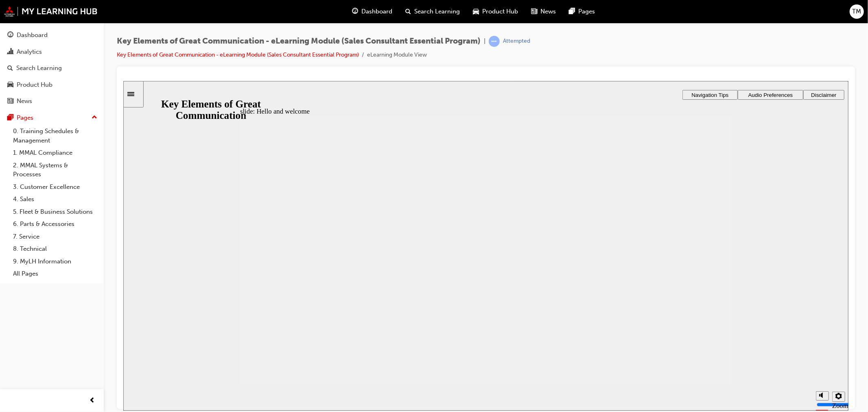  What do you see at coordinates (433, 12) in the screenshot?
I see `a: search-iconSearch Learning` at bounding box center [433, 12].